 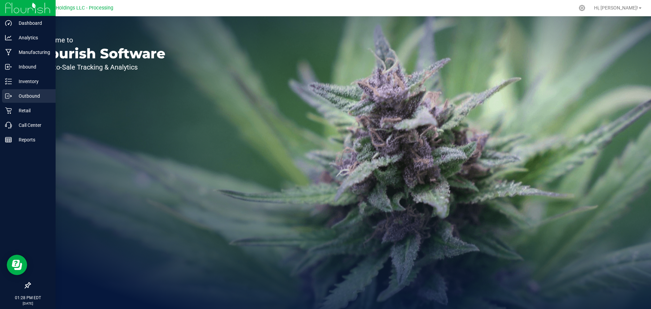 I want to click on p: Seed-to-Sale Tracking & Analytics, so click(x=101, y=67).